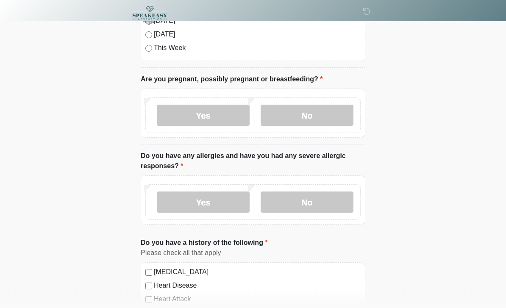 The height and width of the screenshot is (308, 506). Describe the element at coordinates (253, 253) in the screenshot. I see `div: Please check all that apply` at that location.